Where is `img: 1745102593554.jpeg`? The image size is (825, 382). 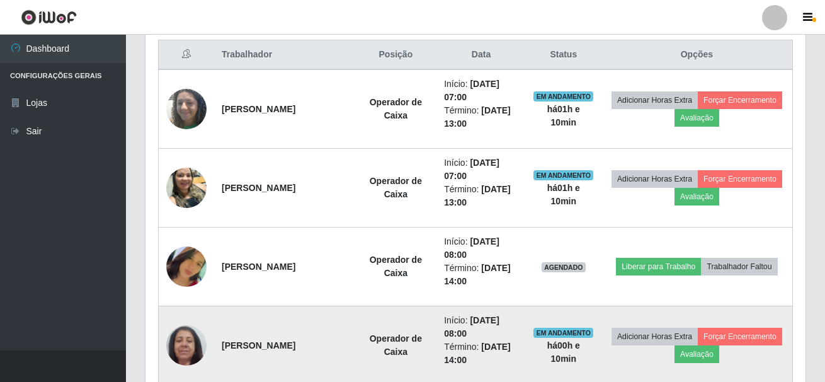
img: 1745102593554.jpeg is located at coordinates (186, 187).